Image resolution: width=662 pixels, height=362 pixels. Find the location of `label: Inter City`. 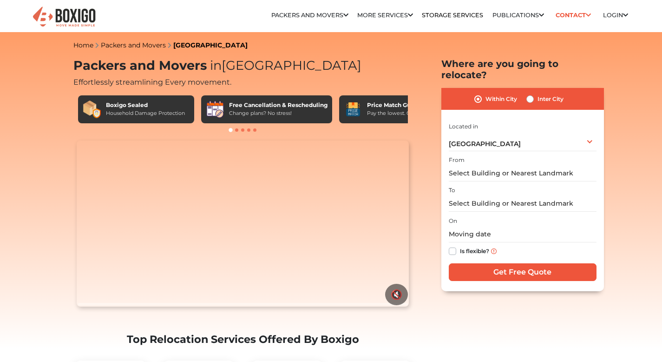

label: Inter City is located at coordinates (551, 99).